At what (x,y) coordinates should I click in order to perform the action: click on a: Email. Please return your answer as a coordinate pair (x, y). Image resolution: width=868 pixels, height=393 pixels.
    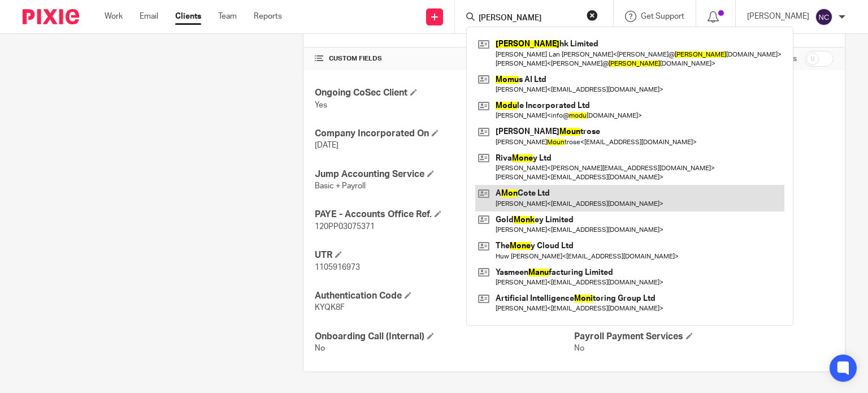
    Looking at the image, I should click on (148, 16).